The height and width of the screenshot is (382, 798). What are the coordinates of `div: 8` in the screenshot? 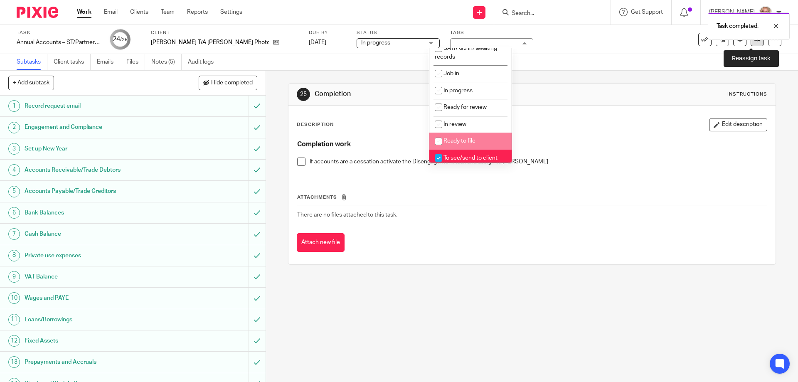 It's located at (14, 255).